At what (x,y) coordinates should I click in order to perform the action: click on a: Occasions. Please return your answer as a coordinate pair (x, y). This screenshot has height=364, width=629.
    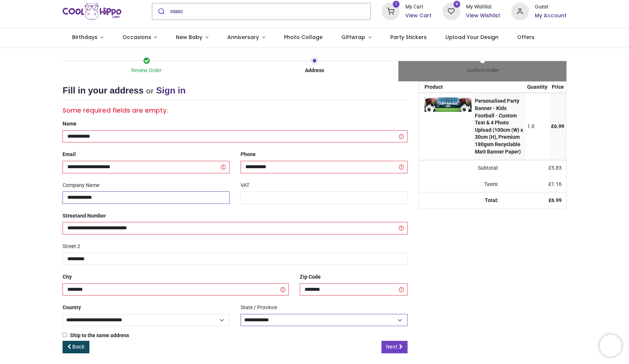
    Looking at the image, I should click on (140, 37).